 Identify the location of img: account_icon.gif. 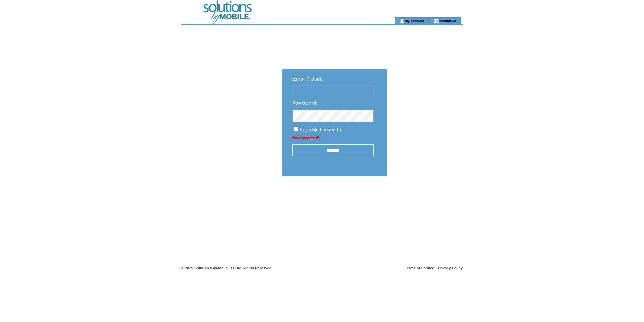
(402, 21).